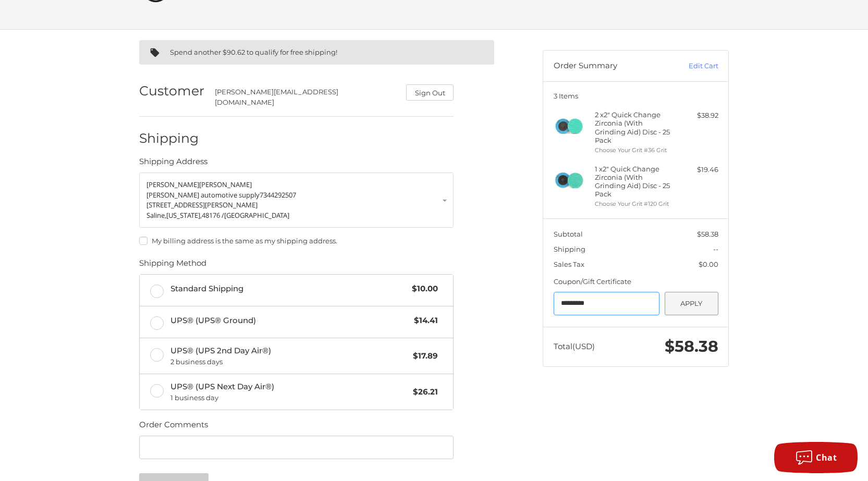 This screenshot has height=481, width=868. I want to click on li: Choose Your Grit #120 Grit, so click(634, 203).